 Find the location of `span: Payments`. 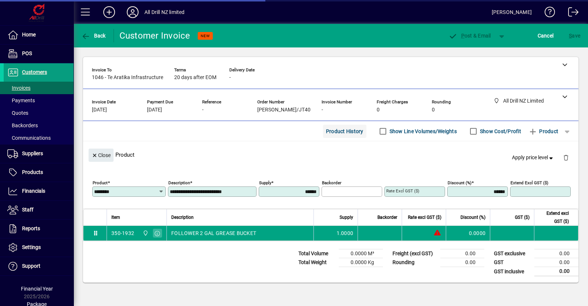

span: Payments is located at coordinates (21, 100).